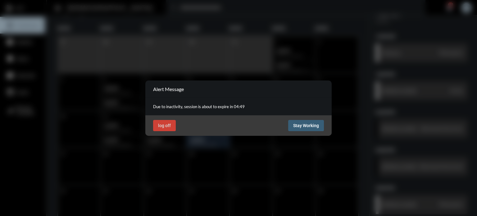 Image resolution: width=477 pixels, height=216 pixels. I want to click on button: Stay Working, so click(306, 125).